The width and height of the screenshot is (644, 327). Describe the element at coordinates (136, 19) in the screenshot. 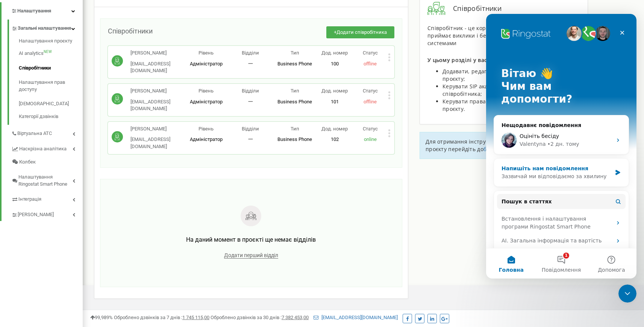

I see `div: Закрити` at that location.